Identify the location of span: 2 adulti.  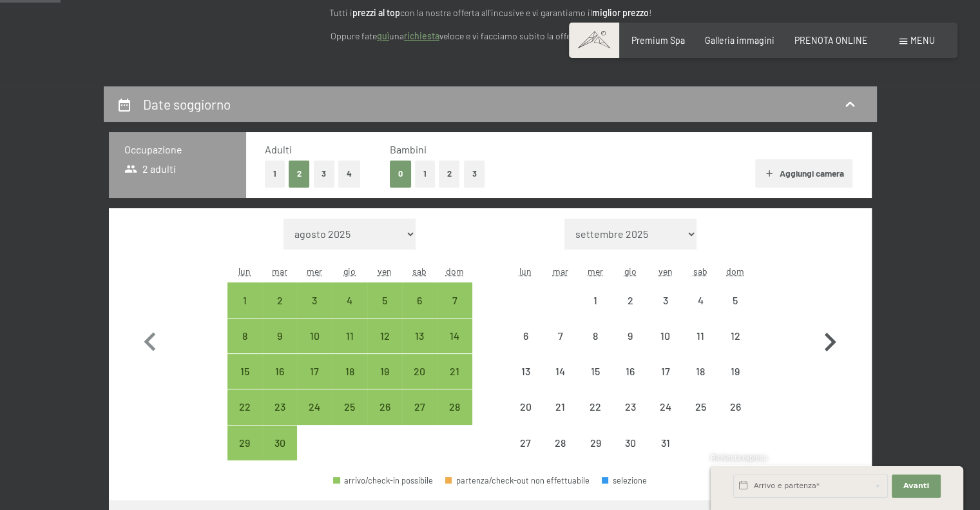
(150, 169).